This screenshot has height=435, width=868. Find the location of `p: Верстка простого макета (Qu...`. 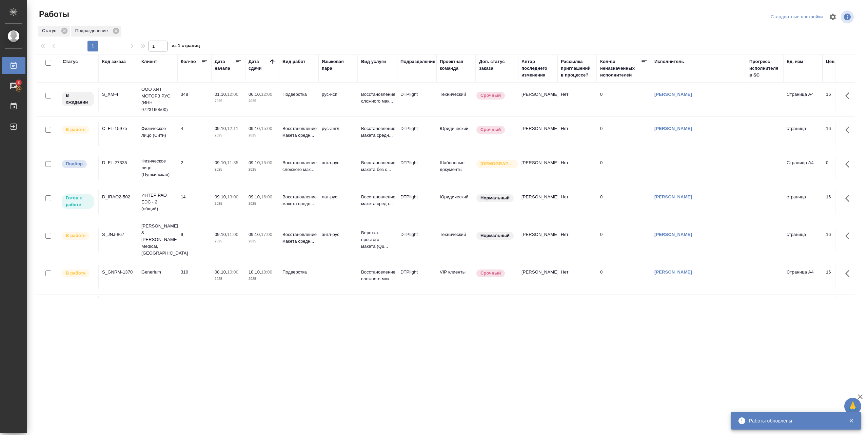

p: Верстка простого макета (Qu... is located at coordinates (378, 240).